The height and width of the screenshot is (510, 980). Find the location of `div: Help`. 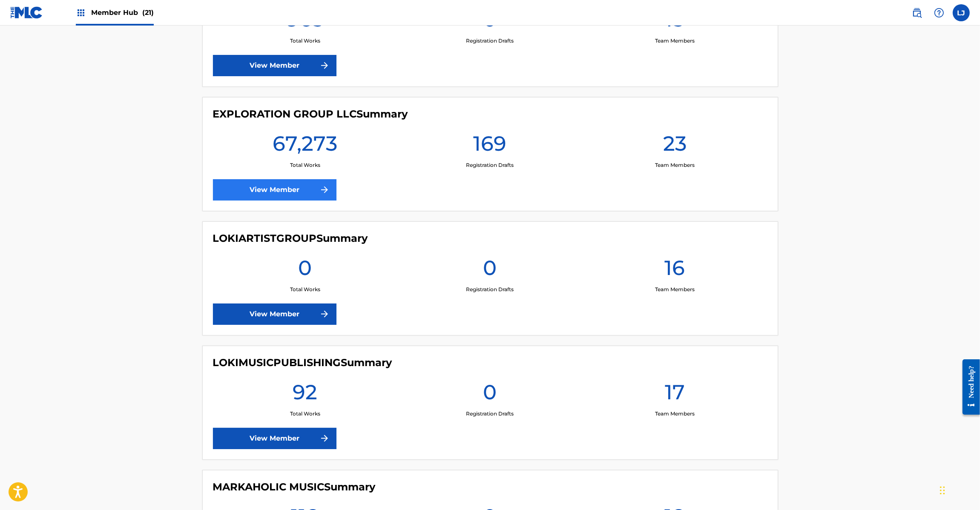

div: Help is located at coordinates (939, 13).